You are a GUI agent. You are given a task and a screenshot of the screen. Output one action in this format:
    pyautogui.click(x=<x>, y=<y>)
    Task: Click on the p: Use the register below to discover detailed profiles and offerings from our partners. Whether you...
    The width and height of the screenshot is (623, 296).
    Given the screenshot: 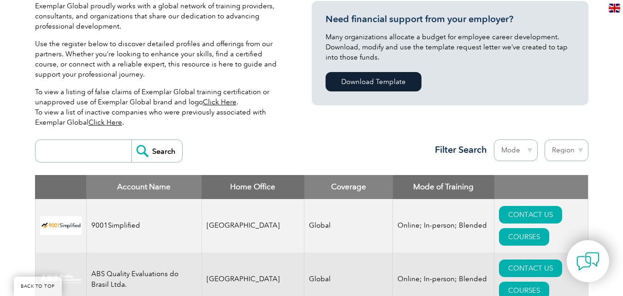 What is the action you would take?
    pyautogui.click(x=160, y=59)
    